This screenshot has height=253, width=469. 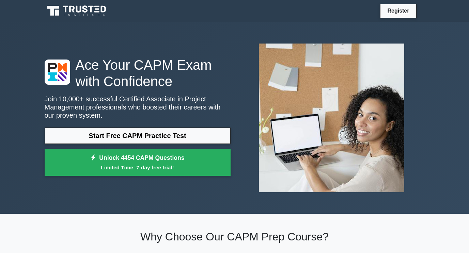 I want to click on a: Register, so click(x=398, y=11).